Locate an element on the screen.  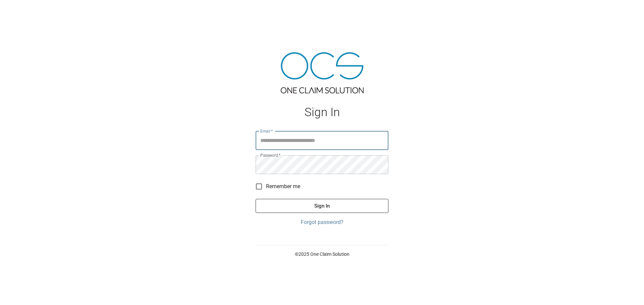
h1: Sign In is located at coordinates (322, 112).